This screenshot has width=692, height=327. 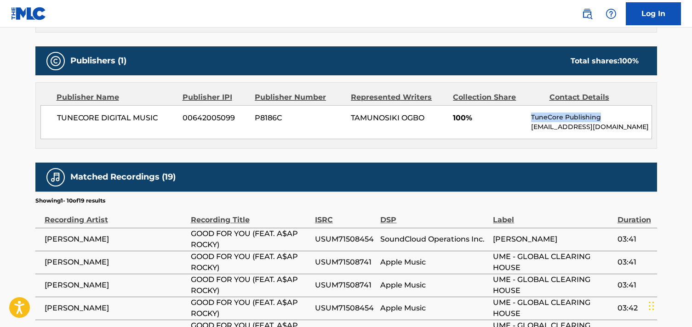 What do you see at coordinates (299, 97) in the screenshot?
I see `div: Publisher Number` at bounding box center [299, 97].